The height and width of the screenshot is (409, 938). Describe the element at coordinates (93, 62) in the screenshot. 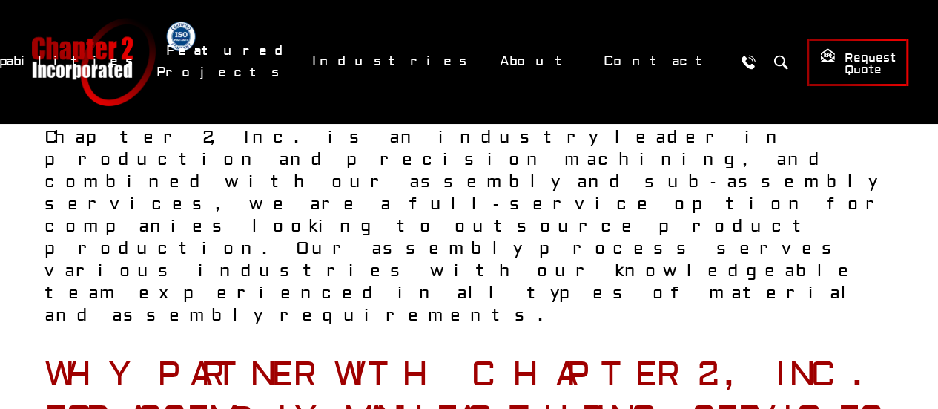

I see `a: Chapter 2 Incorporated` at that location.